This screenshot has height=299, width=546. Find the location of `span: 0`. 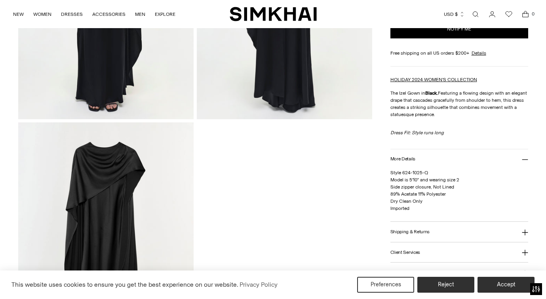

span: 0 is located at coordinates (533, 14).